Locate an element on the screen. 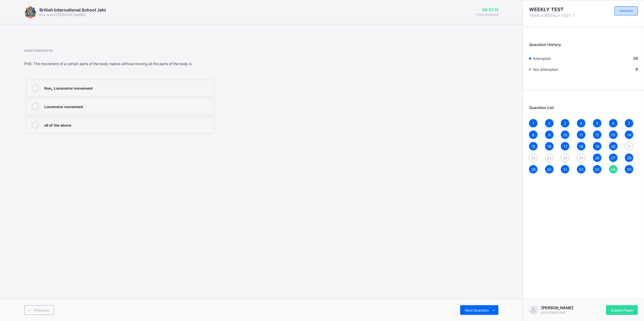 Image resolution: width=644 pixels, height=321 pixels. div: Locomotor movement is located at coordinates (128, 106).